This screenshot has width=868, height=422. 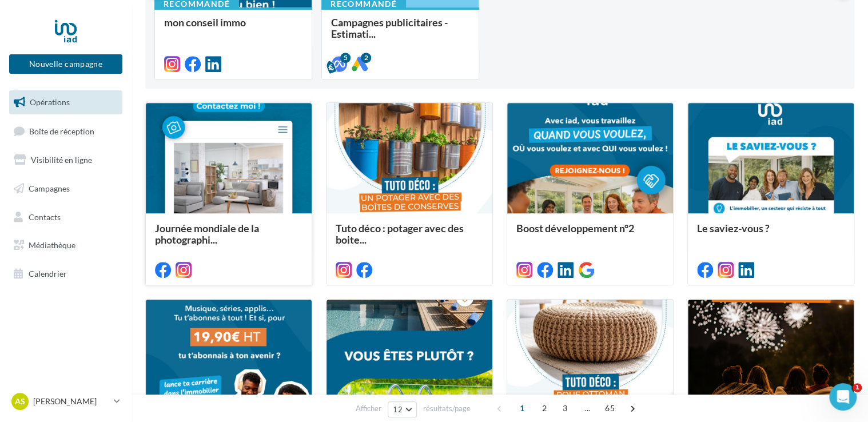 I want to click on span: Boost développement n°2, so click(x=575, y=228).